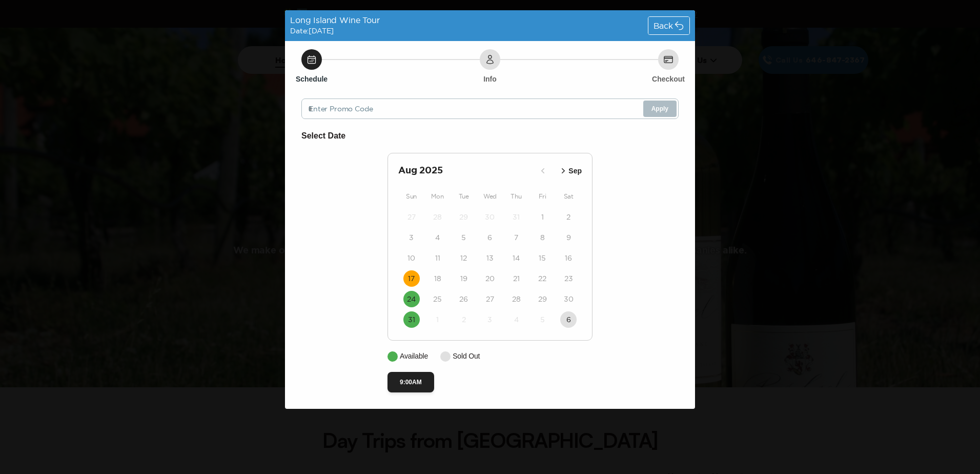 The height and width of the screenshot is (474, 980). Describe the element at coordinates (464, 279) in the screenshot. I see `button: 19` at that location.